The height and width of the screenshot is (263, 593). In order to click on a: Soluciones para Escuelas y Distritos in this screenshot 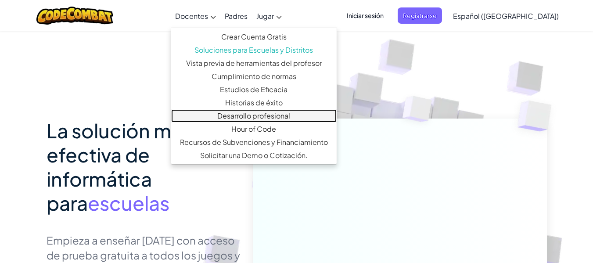, I will do `click(254, 50)`.